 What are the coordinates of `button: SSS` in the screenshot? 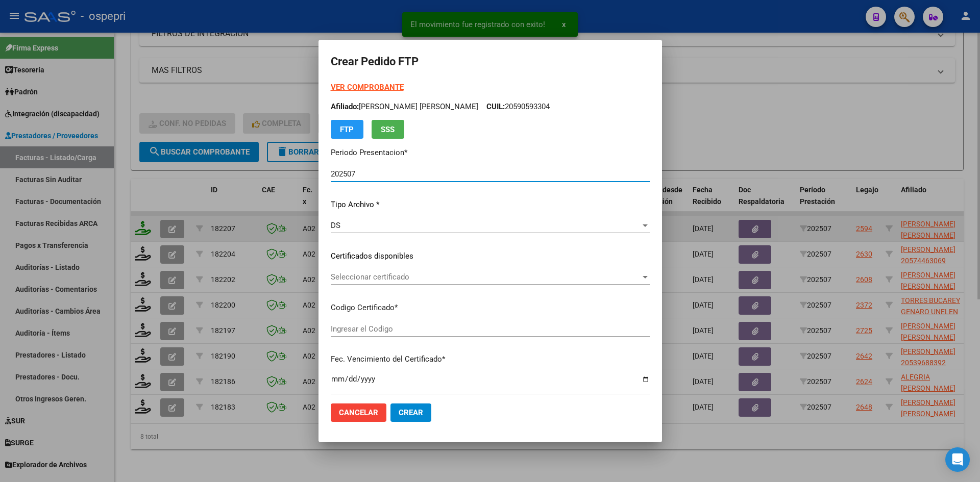 It's located at (387, 129).